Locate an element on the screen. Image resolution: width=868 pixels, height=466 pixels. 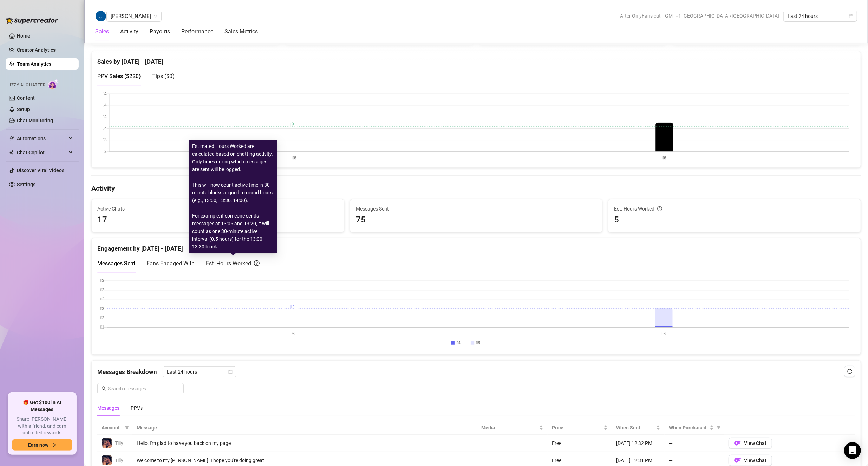
span: reload is located at coordinates (850, 372).